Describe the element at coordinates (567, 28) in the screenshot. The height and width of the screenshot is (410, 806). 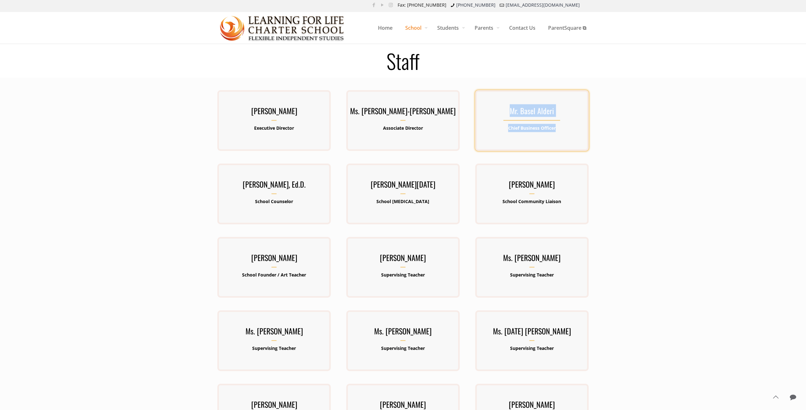
I see `span: ParentSquare ⧉` at that location.